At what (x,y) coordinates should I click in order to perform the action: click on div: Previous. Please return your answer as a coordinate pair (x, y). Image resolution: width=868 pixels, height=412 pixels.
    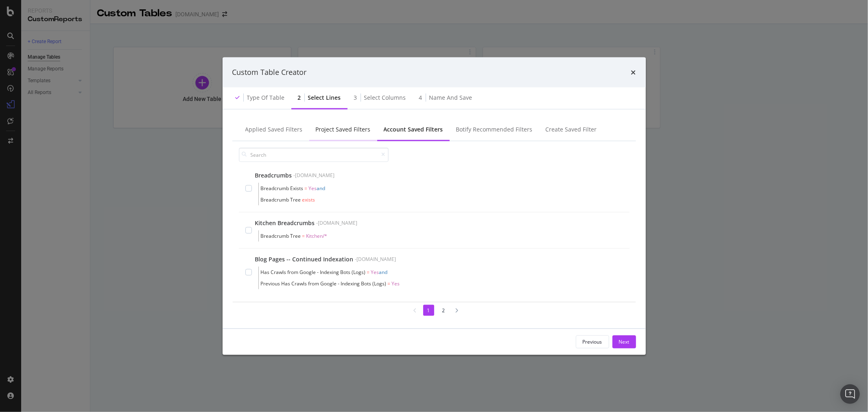
    Looking at the image, I should click on (593, 342).